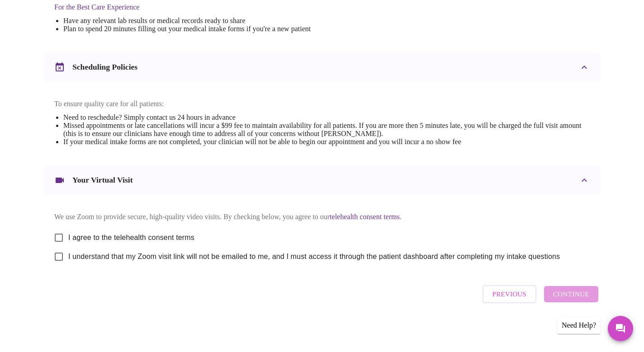 The width and height of the screenshot is (644, 352). Describe the element at coordinates (327, 142) in the screenshot. I see `li: If your medical intake forms are not completed, your clinician will not be able to begin our appo...` at that location.